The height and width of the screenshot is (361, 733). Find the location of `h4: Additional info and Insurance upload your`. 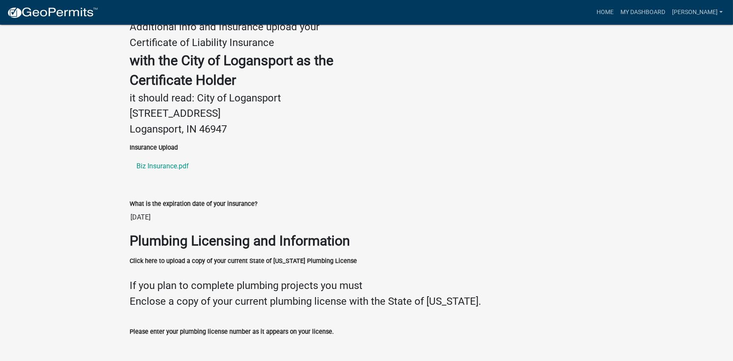

h4: Additional info and Insurance upload your is located at coordinates (367, 27).